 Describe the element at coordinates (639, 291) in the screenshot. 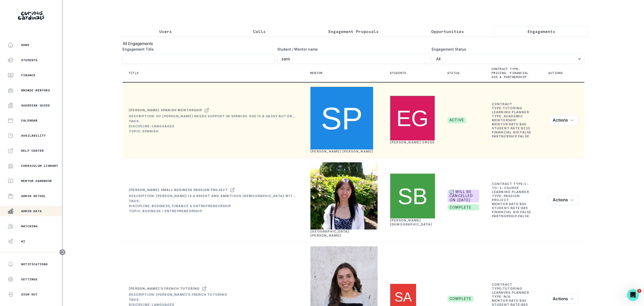

I see `span: 1` at that location.